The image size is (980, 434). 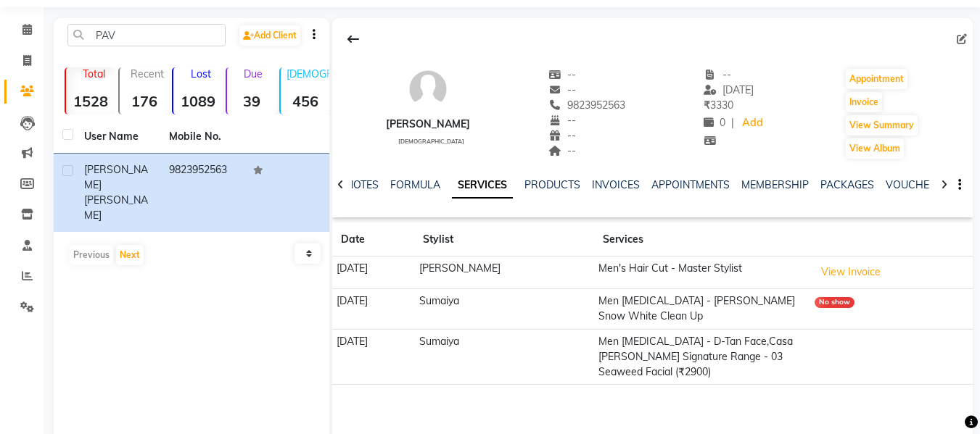 I want to click on div: No show, so click(x=834, y=302).